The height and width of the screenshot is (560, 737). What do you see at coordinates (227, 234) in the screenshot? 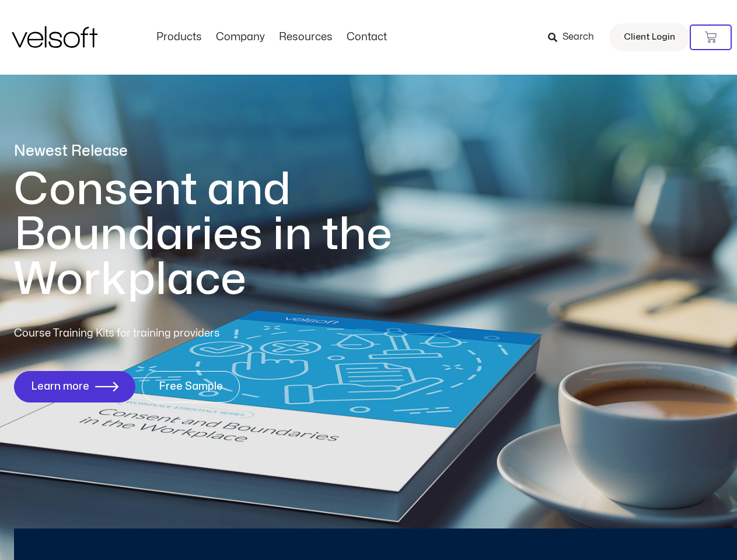
I see `h1: Consent and Boundaries in the Workplace` at bounding box center [227, 234].